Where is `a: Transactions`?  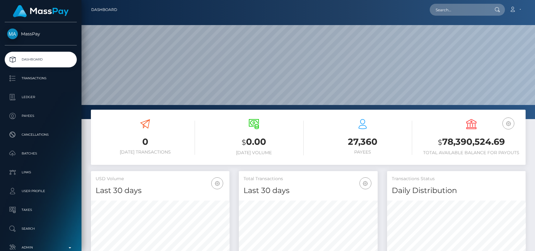 a: Transactions is located at coordinates (41, 78).